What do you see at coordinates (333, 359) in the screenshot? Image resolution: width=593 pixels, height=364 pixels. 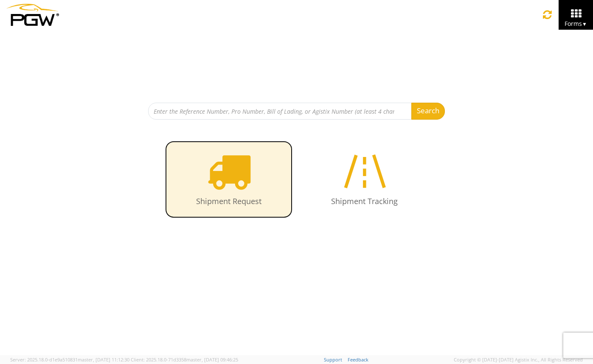 I see `a: Support` at bounding box center [333, 359].